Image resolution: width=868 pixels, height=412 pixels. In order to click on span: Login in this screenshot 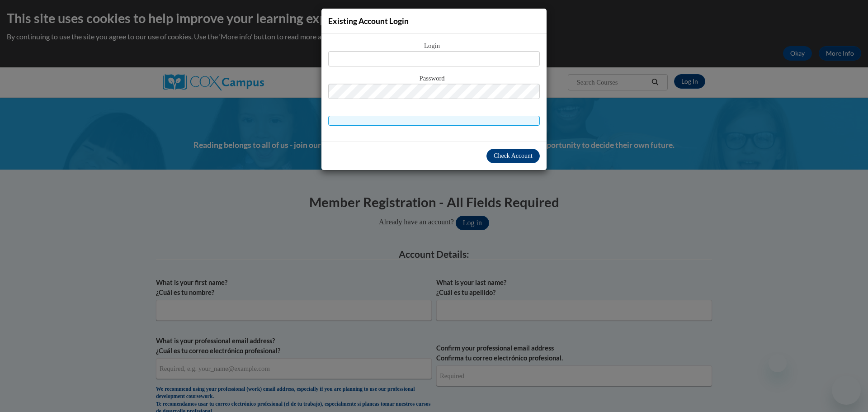, I will do `click(434, 46)`.